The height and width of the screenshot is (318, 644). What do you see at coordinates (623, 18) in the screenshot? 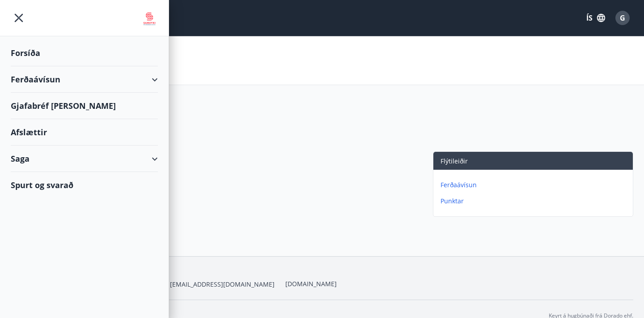
I see `span: G` at bounding box center [623, 18].